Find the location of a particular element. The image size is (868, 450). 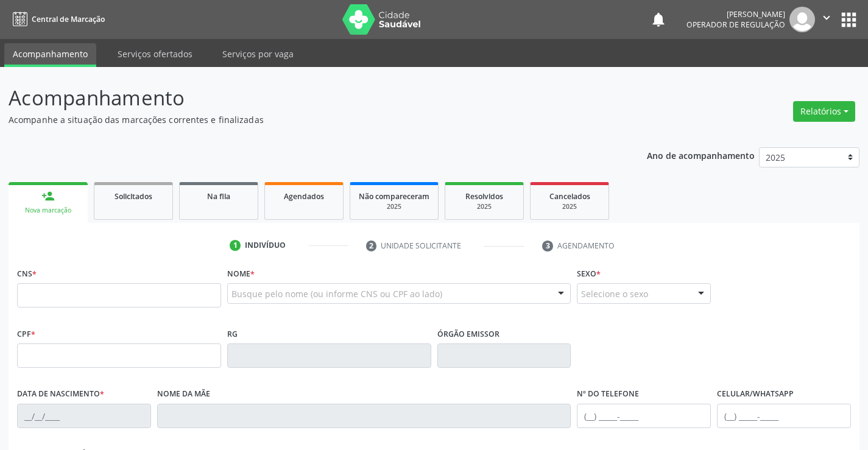

span: Busque pelo nome (ou informe CNS ou CPF ao lado) is located at coordinates (337, 294).